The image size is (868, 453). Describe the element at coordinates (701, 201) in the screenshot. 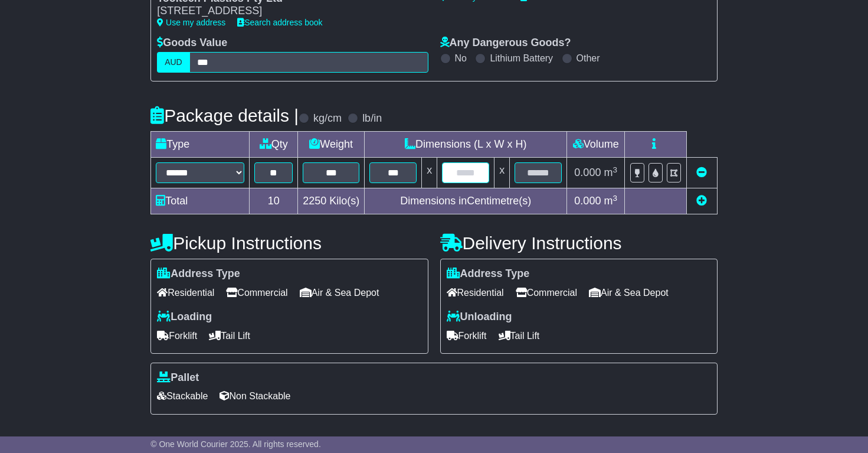

I see `a: Add new item` at that location.